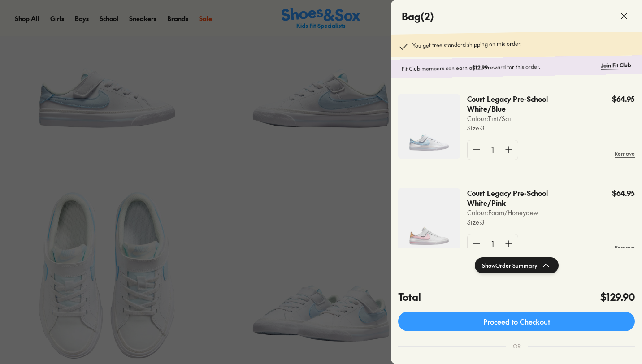  I want to click on div: OR, so click(516, 346).